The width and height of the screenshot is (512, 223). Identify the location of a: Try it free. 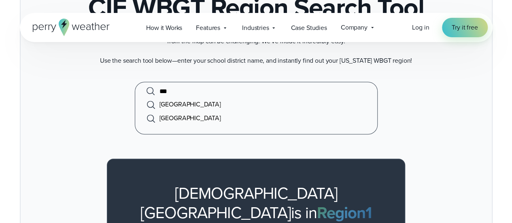
(465, 28).